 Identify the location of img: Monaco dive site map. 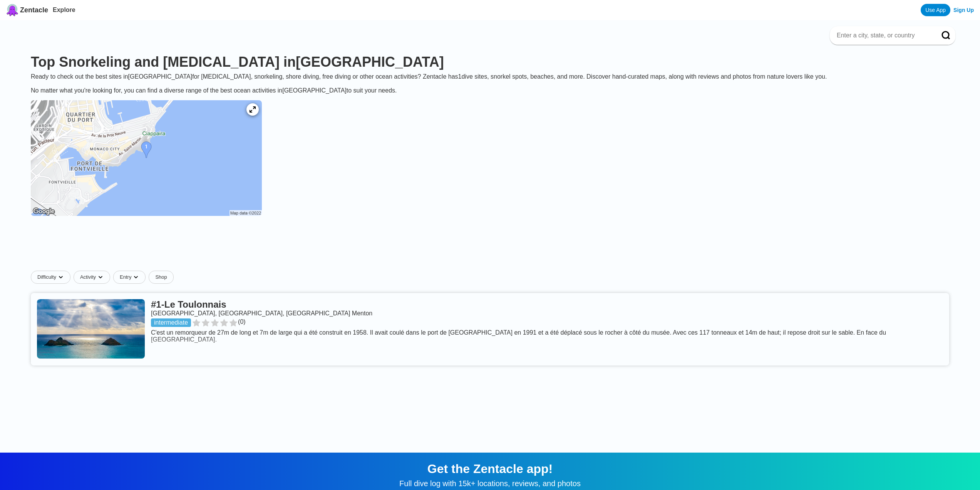
(146, 158).